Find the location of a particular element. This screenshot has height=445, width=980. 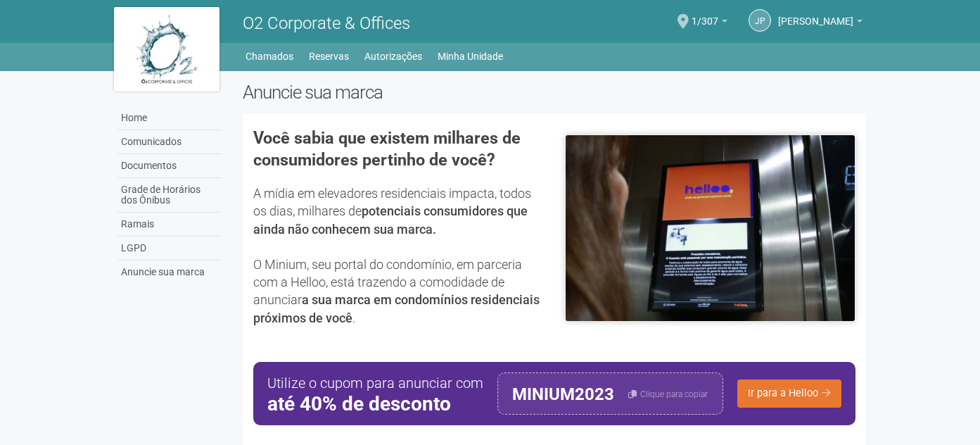

button: Clique para copiar is located at coordinates (668, 394).